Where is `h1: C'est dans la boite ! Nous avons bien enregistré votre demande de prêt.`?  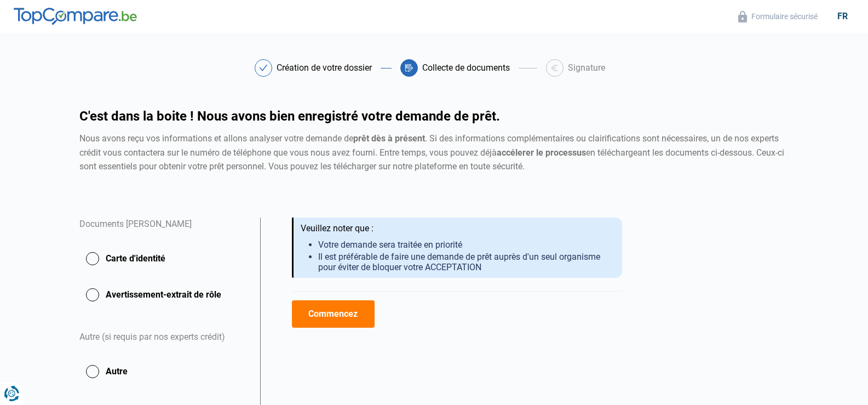
h1: C'est dans la boite ! Nous avons bien enregistré votre demande de prêt. is located at coordinates (435, 116).